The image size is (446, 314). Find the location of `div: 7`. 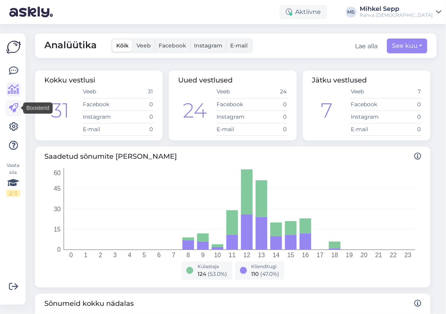

div: 7 is located at coordinates (326, 110).